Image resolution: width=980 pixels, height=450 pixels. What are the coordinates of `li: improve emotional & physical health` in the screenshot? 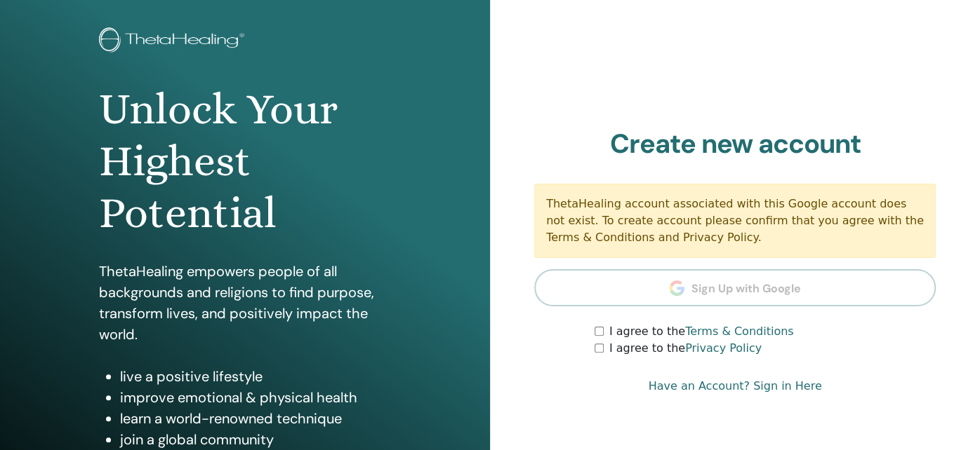 It's located at (255, 398).